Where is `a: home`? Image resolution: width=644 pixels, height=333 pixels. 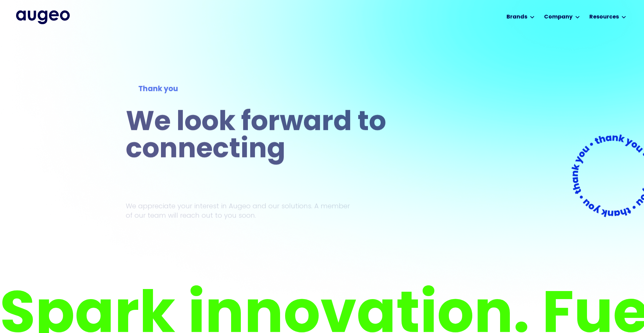 a: home is located at coordinates (43, 17).